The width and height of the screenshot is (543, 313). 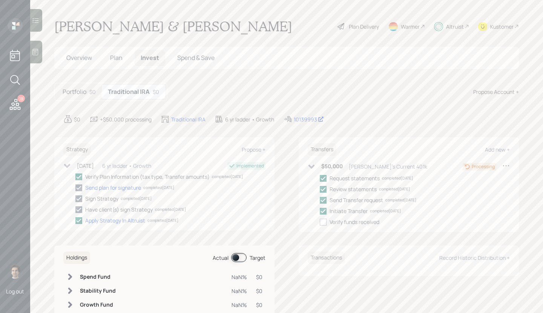 What do you see at coordinates (98, 291) in the screenshot?
I see `h6: Stability Fund` at bounding box center [98, 291].